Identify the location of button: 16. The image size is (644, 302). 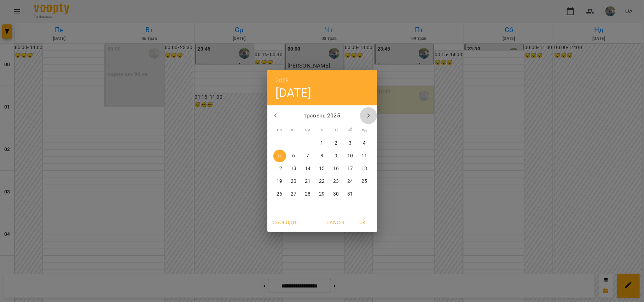
(337, 169).